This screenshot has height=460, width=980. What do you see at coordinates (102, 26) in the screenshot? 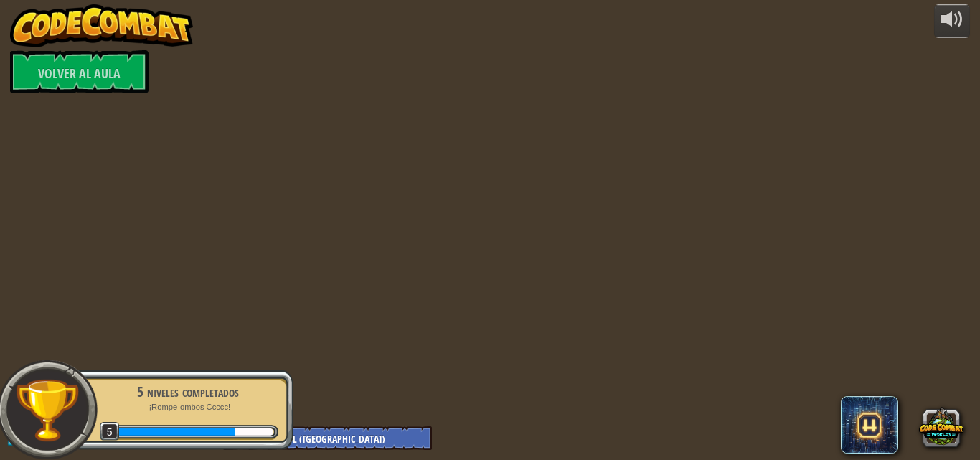
I see `img: CodeCombat - Aprende a codificar jugando un juego` at bounding box center [102, 26].